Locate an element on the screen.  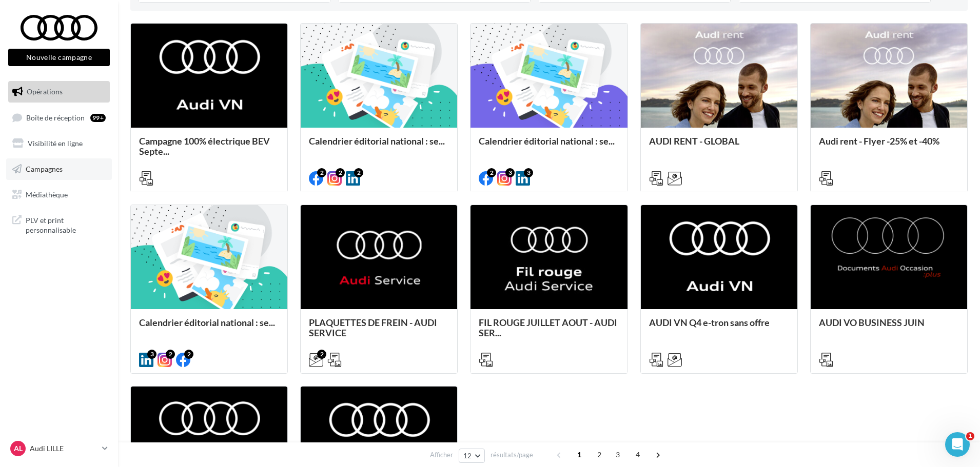
span: PLAQUETTES DE FREIN - AUDI SERVICE is located at coordinates (373, 328).